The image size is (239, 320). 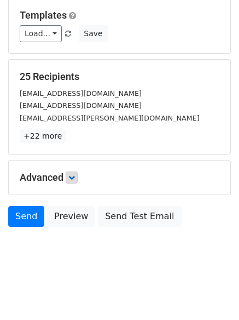 What do you see at coordinates (26, 216) in the screenshot?
I see `a: Send` at bounding box center [26, 216].